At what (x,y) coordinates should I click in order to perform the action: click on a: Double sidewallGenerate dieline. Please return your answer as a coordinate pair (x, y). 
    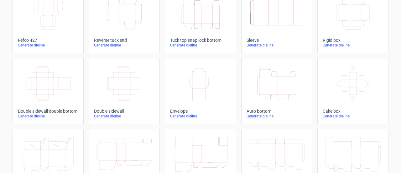
    Looking at the image, I should click on (124, 91).